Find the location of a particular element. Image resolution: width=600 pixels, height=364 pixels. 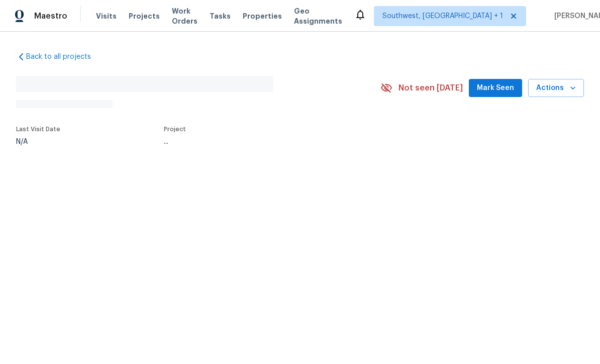

button: Actions is located at coordinates (556, 88).